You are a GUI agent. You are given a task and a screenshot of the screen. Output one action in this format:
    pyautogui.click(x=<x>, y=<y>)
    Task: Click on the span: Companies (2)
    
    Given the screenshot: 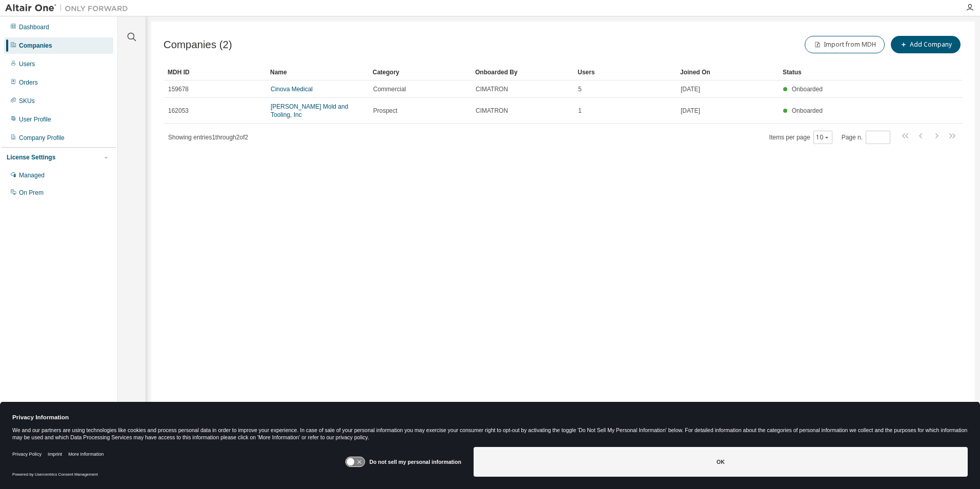 What is the action you would take?
    pyautogui.click(x=198, y=45)
    